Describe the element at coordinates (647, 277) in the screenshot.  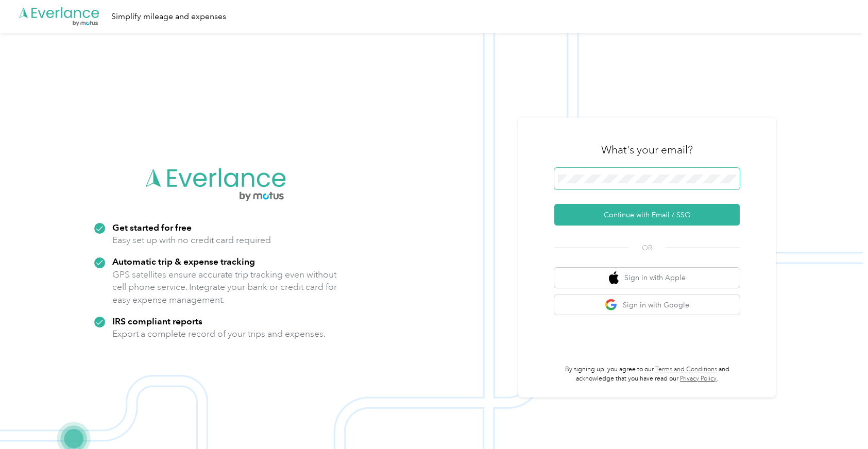
I see `button: apple logoSign in with Apple` at that location.